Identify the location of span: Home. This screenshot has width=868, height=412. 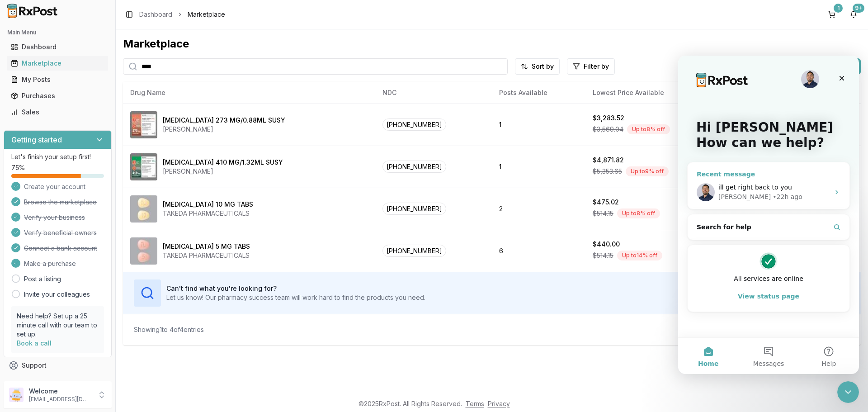
(30, 308).